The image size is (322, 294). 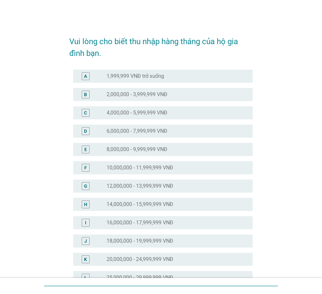 What do you see at coordinates (140, 168) in the screenshot?
I see `label: 10,000,000 - 11,999,999 VNĐ` at bounding box center [140, 168].